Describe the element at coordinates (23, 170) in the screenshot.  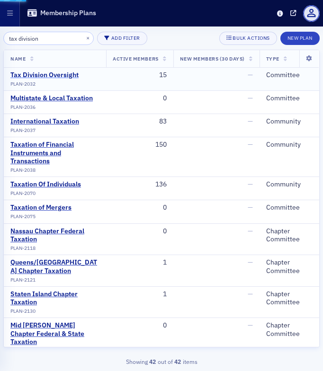
I see `span: PLAN-2038` at that location.